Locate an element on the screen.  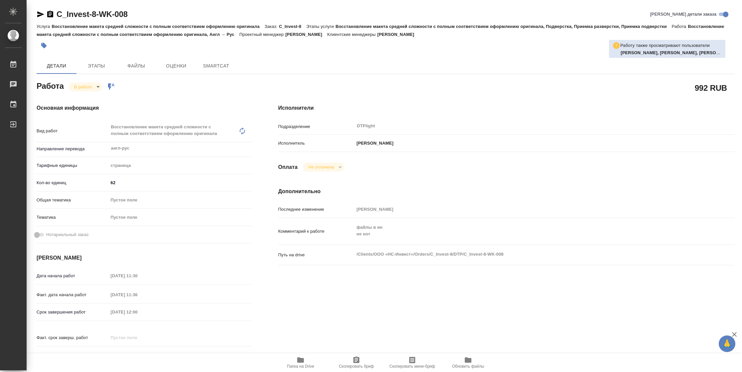
h4: Дополнительно is located at coordinates (507, 192).